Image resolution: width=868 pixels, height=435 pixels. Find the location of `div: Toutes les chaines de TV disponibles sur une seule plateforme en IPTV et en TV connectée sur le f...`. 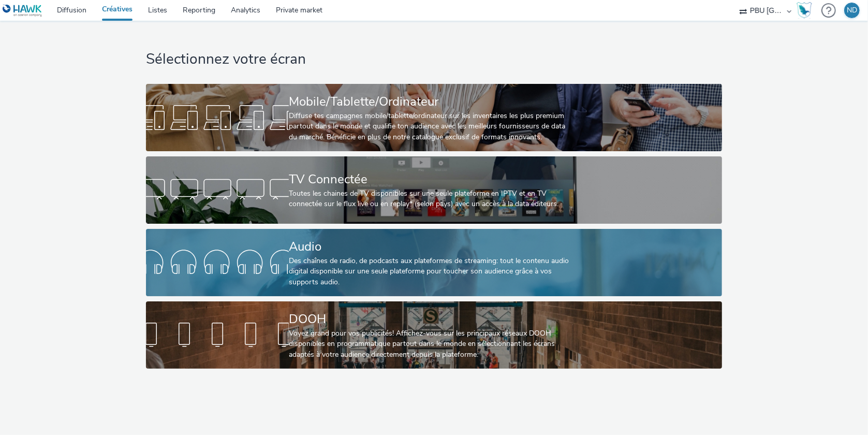

div: Toutes les chaines de TV disponibles sur une seule plateforme en IPTV et en TV connectée sur le f... is located at coordinates (432, 199).